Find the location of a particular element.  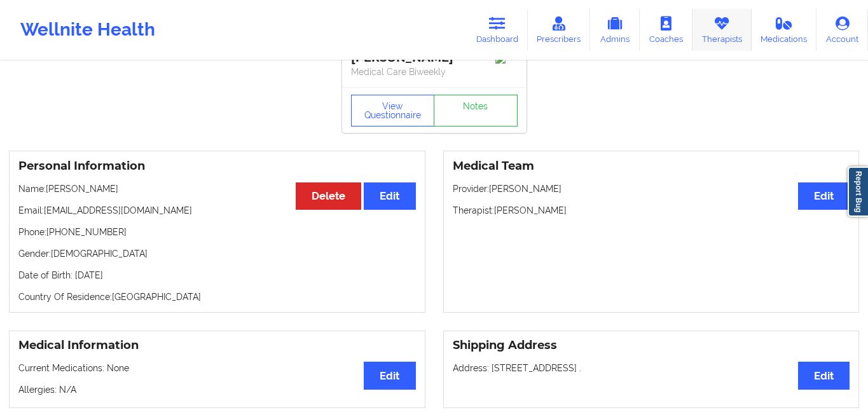

p: Medical Care Biweekly is located at coordinates (434, 72).